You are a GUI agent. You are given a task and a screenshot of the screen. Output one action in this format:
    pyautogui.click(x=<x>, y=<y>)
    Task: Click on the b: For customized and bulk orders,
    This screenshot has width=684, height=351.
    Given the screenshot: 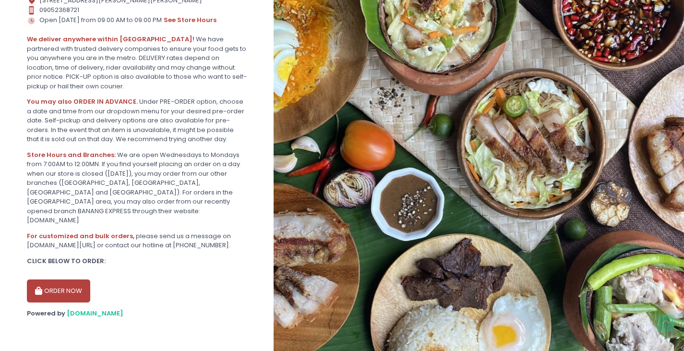 What is the action you would take?
    pyautogui.click(x=81, y=236)
    